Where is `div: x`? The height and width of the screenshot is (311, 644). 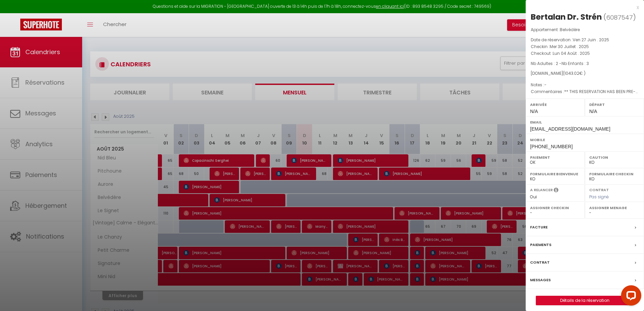
div: x is located at coordinates (582, 7).